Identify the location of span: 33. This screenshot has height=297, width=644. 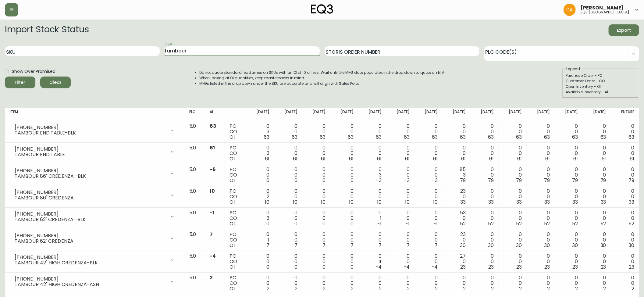
(491, 202).